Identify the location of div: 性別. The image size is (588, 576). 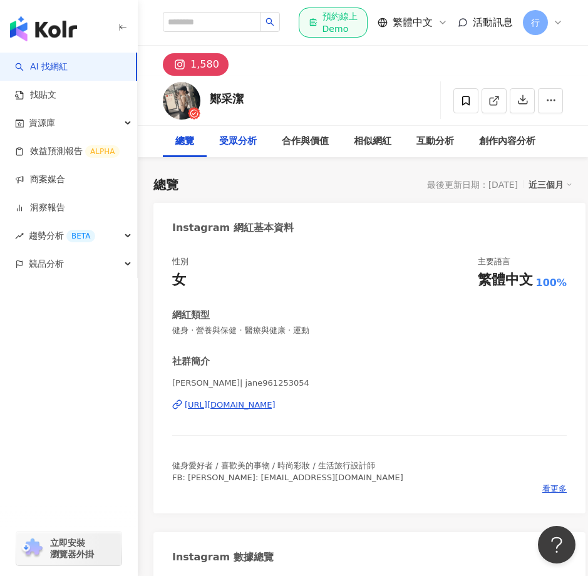
(180, 262).